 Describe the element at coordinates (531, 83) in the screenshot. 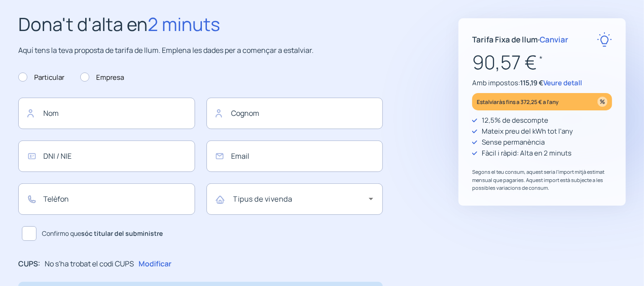

I see `span: 115,19 €` at that location.